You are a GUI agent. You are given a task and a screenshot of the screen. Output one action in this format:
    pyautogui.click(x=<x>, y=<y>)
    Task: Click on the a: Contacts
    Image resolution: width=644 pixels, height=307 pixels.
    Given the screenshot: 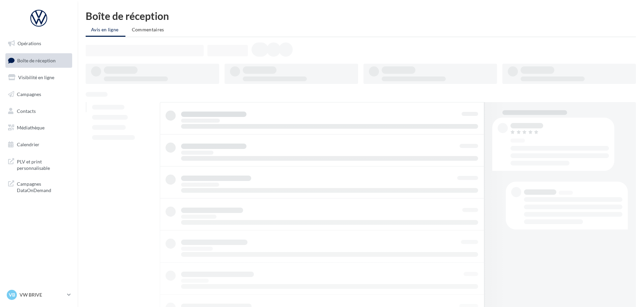 What is the action you would take?
    pyautogui.click(x=39, y=111)
    